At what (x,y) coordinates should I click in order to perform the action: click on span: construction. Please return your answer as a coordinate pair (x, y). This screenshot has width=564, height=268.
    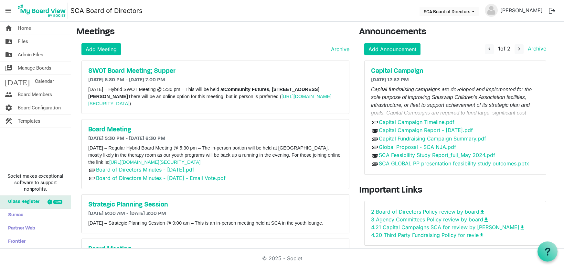
    Looking at the image, I should click on (9, 121).